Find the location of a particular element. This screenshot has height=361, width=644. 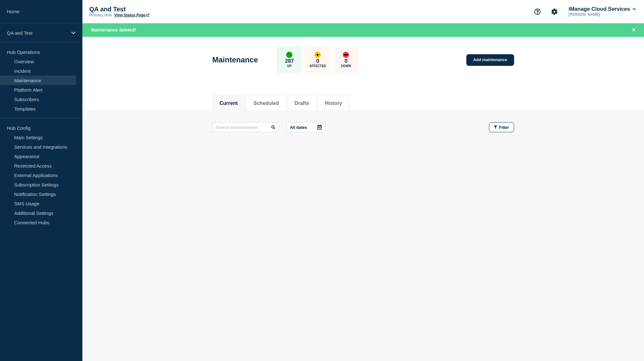

button: Scheduled is located at coordinates (266, 103).